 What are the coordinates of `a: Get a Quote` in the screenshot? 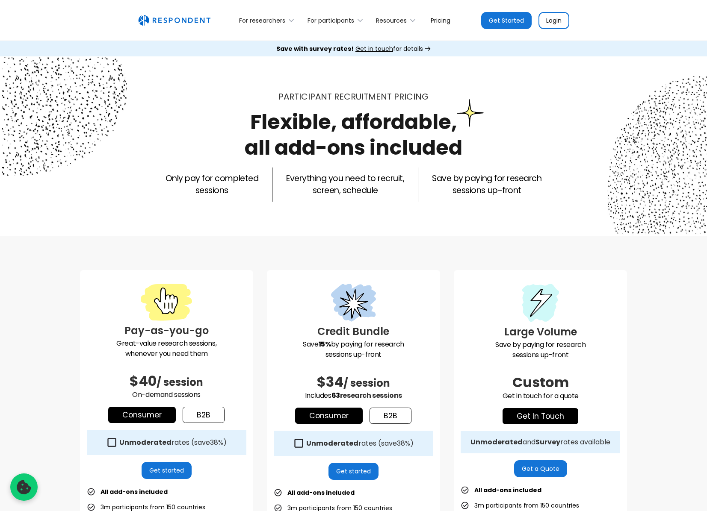 It's located at (541, 469).